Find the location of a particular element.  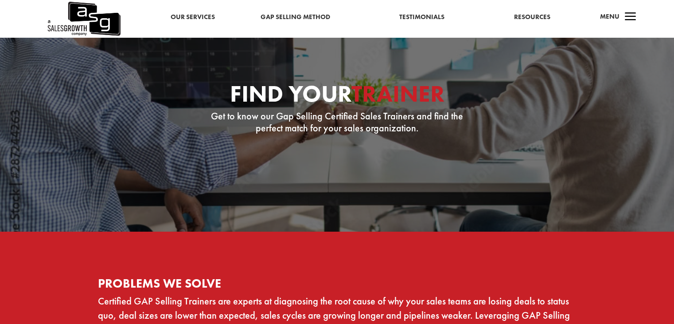

h3: Get to know our Gap Selling Certified Sales Trainers and find the perfect match for your sales or... is located at coordinates (337, 124).